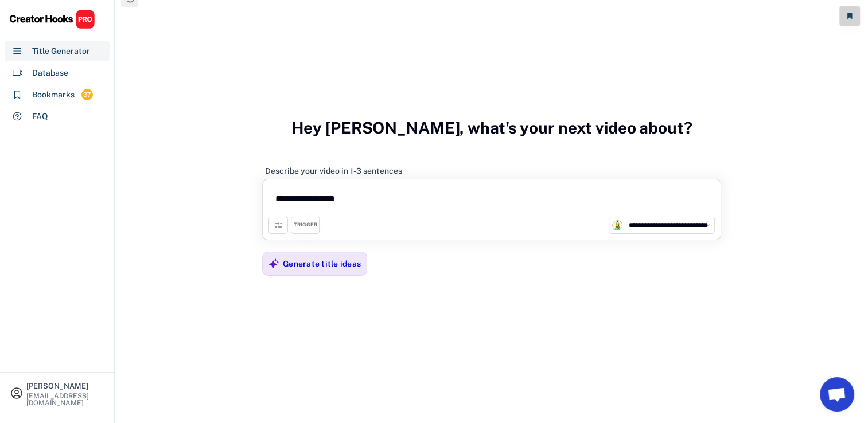 The image size is (868, 423). Describe the element at coordinates (40, 117) in the screenshot. I see `div: FAQ` at that location.